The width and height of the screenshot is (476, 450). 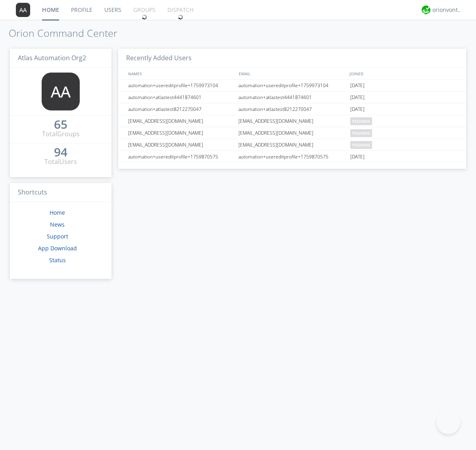 What do you see at coordinates (426, 10) in the screenshot?
I see `img: 29d36aed6fa347d5a1537e7736e6aa13` at bounding box center [426, 10].